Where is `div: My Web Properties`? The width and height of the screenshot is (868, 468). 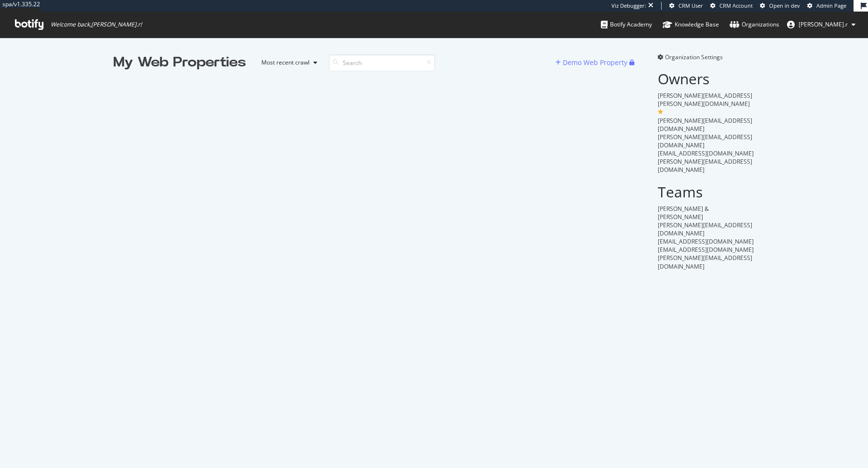
div: My Web Properties is located at coordinates (179, 62).